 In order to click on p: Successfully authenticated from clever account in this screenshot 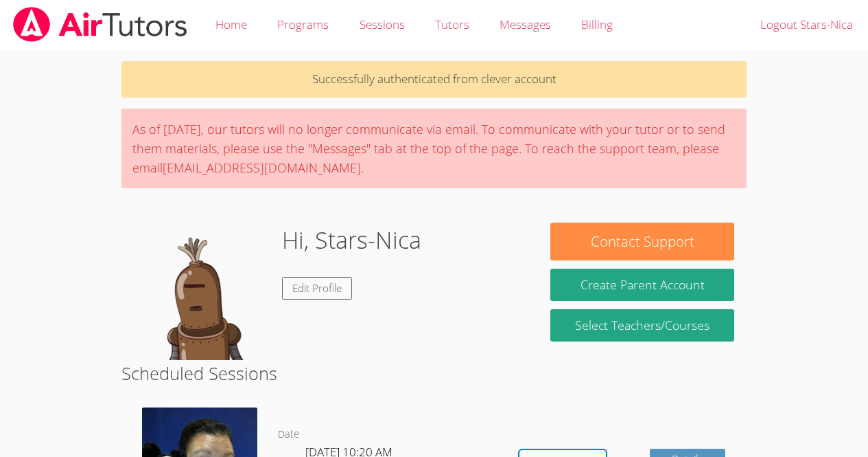, I will do `click(434, 79)`.